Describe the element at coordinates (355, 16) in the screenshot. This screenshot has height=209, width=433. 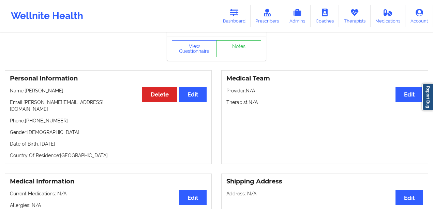
I see `a: Therapists` at that location.